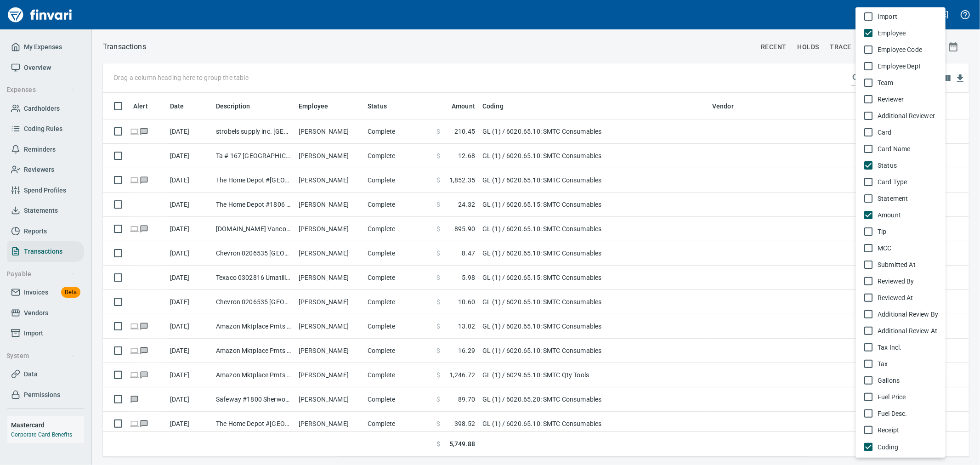  Describe the element at coordinates (900, 248) in the screenshot. I see `li: MCC` at that location.